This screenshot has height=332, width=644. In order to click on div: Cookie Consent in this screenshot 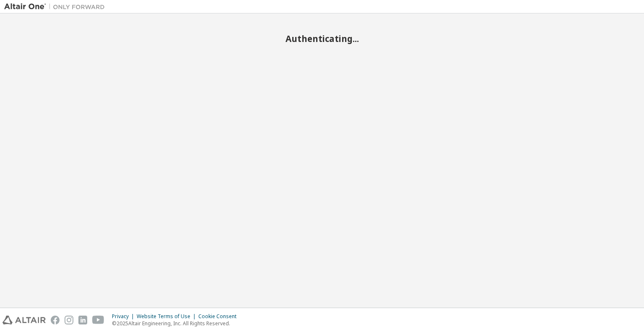, I will do `click(220, 317)`.